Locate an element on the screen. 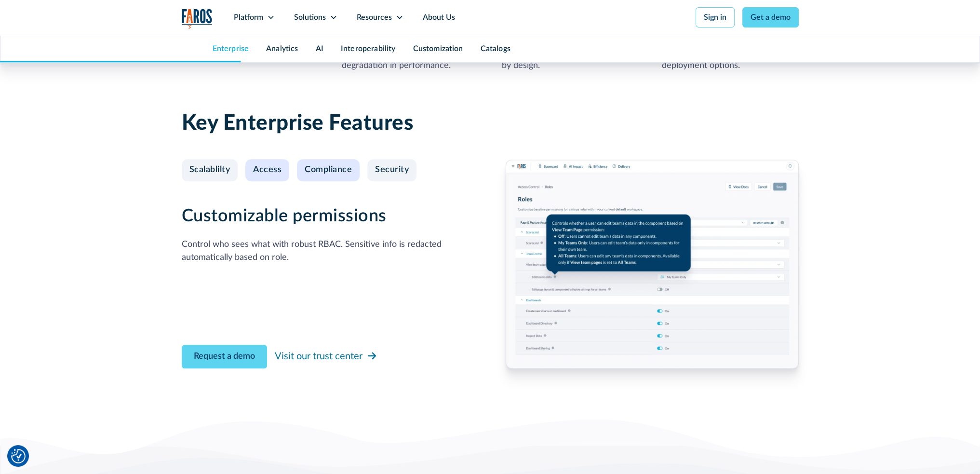 The image size is (980, 474). a: Contact Modal is located at coordinates (224, 356).